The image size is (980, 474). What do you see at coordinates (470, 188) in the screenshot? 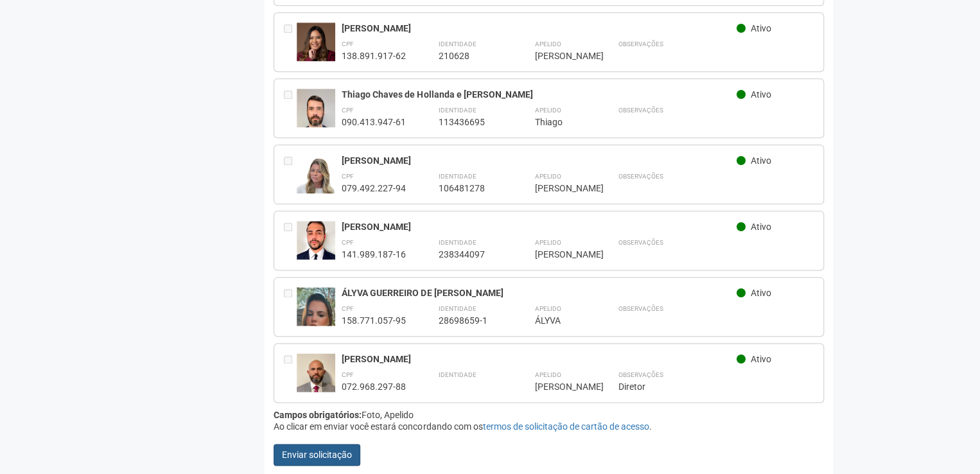
I see `div: 106481278` at bounding box center [470, 188].